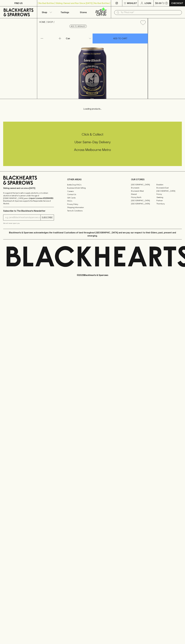  I want to click on a: Braddon, so click(169, 185).